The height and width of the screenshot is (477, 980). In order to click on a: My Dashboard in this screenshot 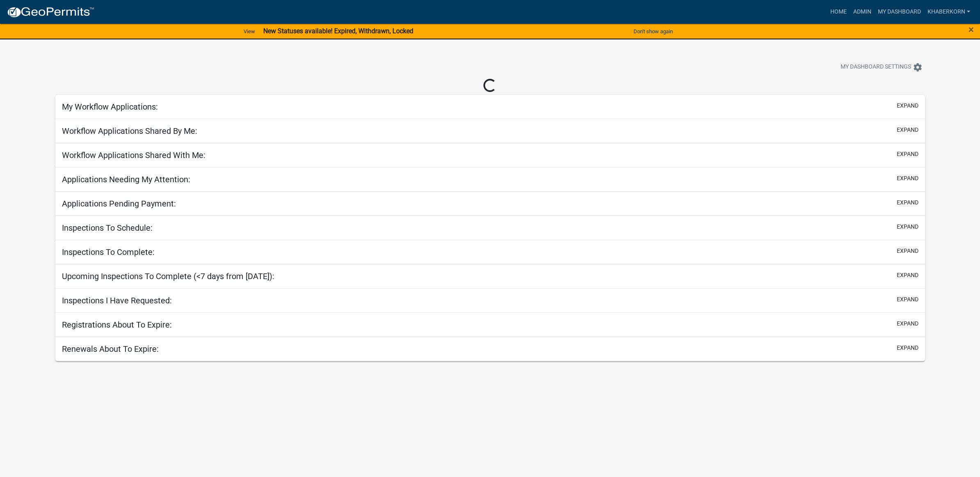, I will do `click(899, 12)`.